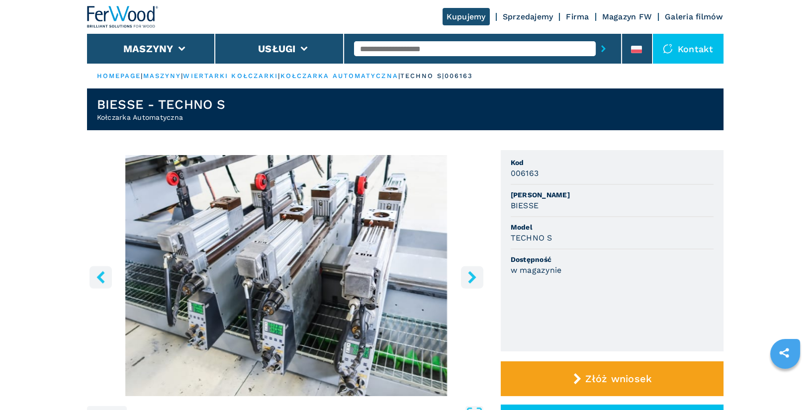 The width and height of the screenshot is (810, 410). I want to click on span: Model, so click(612, 227).